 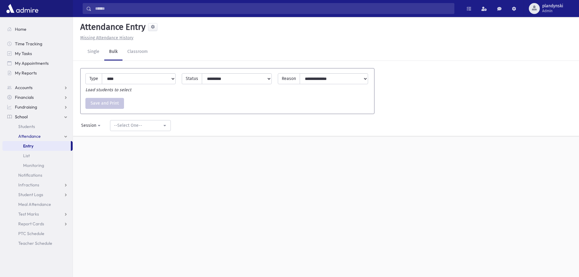 What do you see at coordinates (36, 146) in the screenshot?
I see `a: Entry` at bounding box center [36, 146].